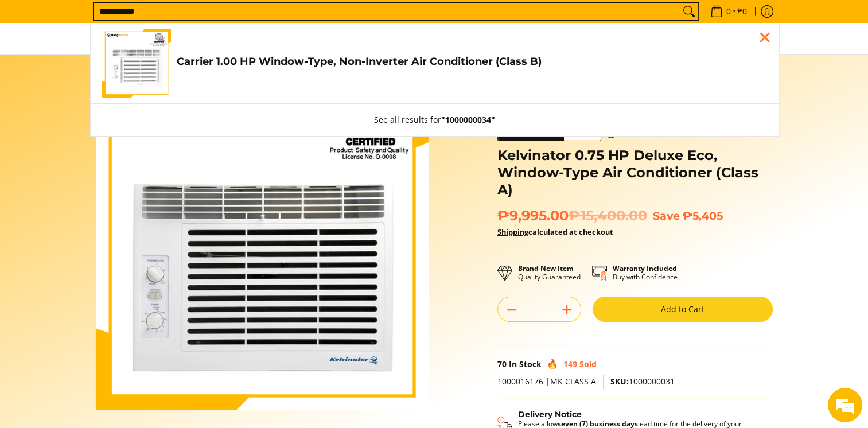 The width and height of the screenshot is (868, 428). What do you see at coordinates (642, 380) in the screenshot?
I see `span: 1000000031` at bounding box center [642, 380].